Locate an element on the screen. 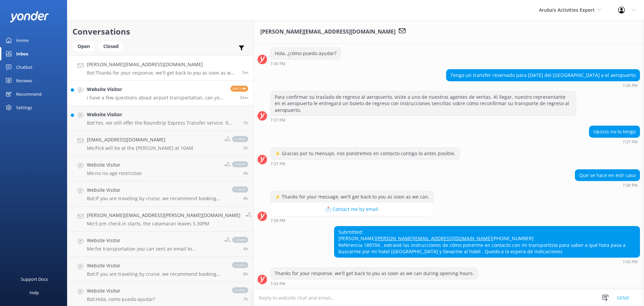  img: yonder-white-logo.png is located at coordinates (29, 16).